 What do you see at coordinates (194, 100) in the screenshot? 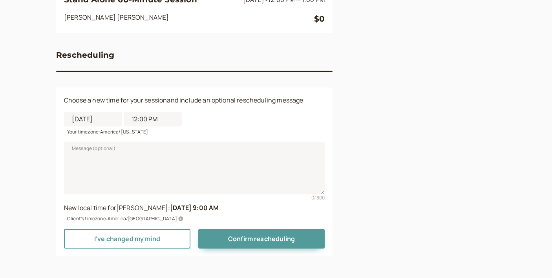
I see `p: Choose a new time for your session and include an optional rescheduling message` at bounding box center [194, 100].